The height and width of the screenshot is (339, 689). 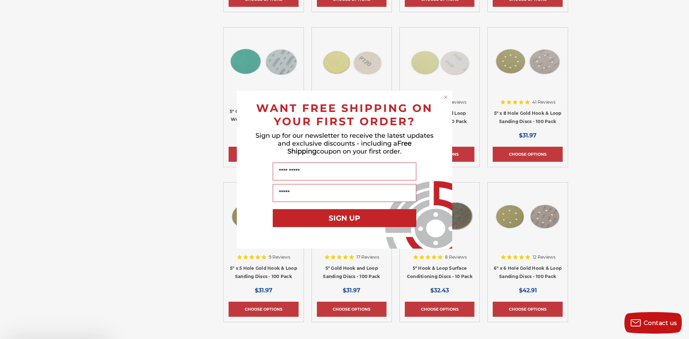 What do you see at coordinates (653, 323) in the screenshot?
I see `button: Contact us` at bounding box center [653, 323].